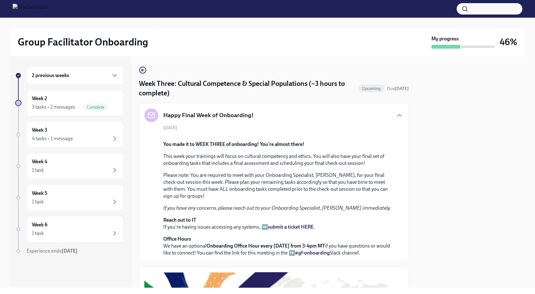 Image resolution: width=535 pixels, height=294 pixels. Describe the element at coordinates (75, 76) in the screenshot. I see `div: 2 previous weeks` at that location.